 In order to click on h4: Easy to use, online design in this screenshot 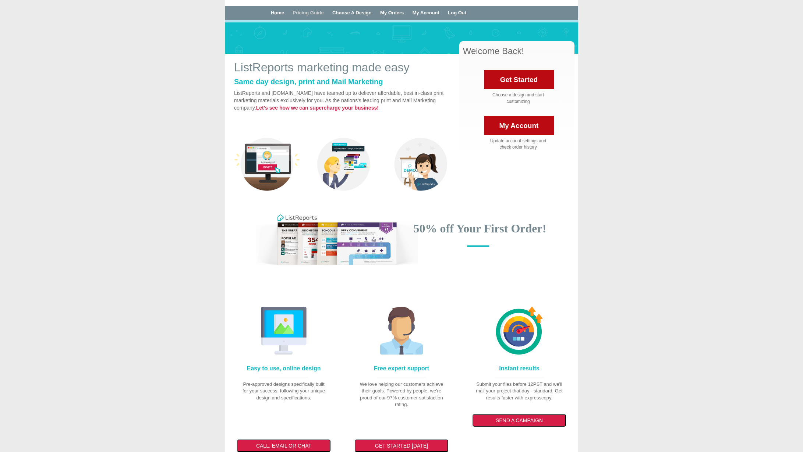, I will do `click(284, 369)`.